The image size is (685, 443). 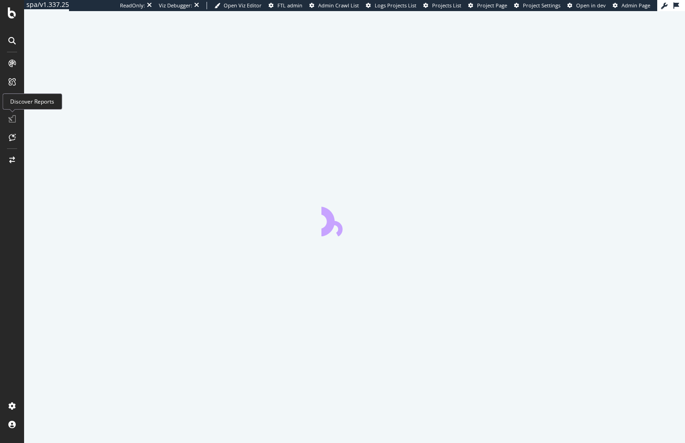 I want to click on span: Open in dev, so click(x=591, y=5).